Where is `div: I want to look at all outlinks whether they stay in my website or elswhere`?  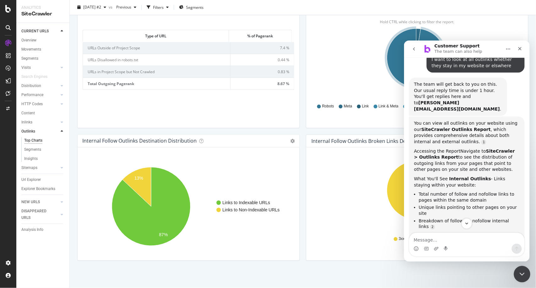
div: I want to look at all outlinks whether they stay in my website or elswhere is located at coordinates (72, 22).